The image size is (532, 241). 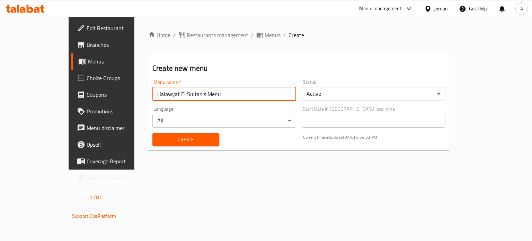 What do you see at coordinates (119, 178) in the screenshot?
I see `span: Grocery Checklist` at bounding box center [119, 178].